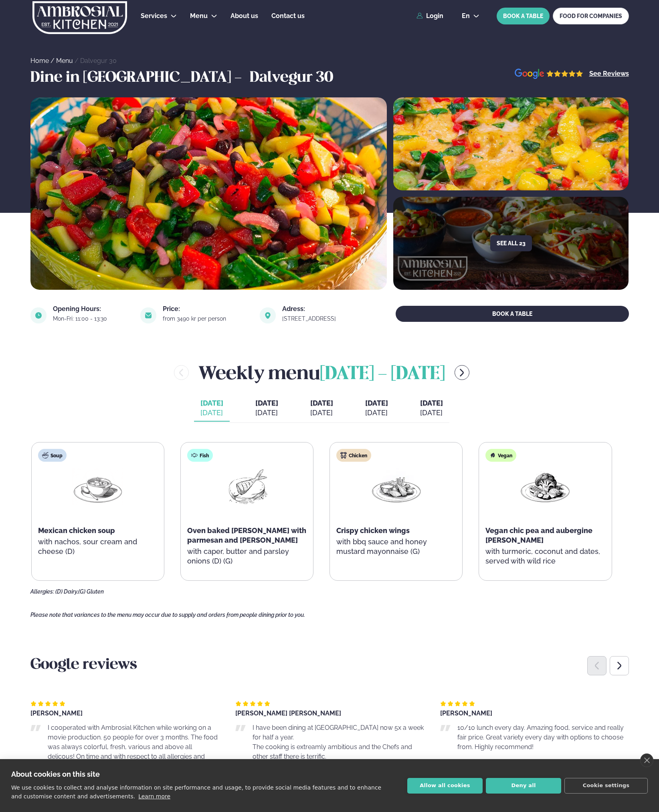 This screenshot has width=659, height=812. Describe the element at coordinates (244, 15) in the screenshot. I see `span: About us` at that location.